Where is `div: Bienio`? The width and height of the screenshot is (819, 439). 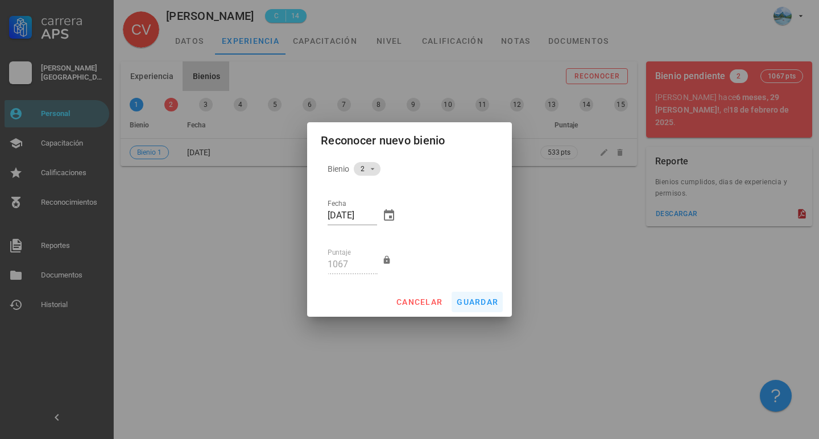
div: Bienio is located at coordinates (354, 169).